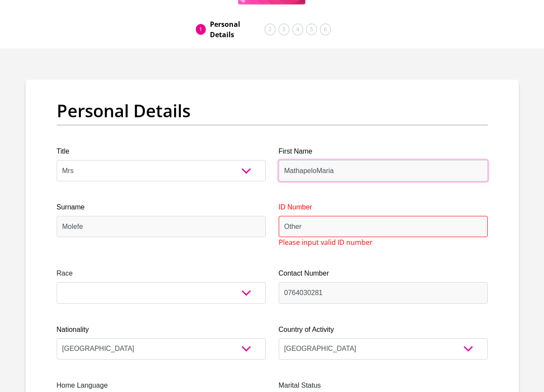  I want to click on label: First Name, so click(383, 151).